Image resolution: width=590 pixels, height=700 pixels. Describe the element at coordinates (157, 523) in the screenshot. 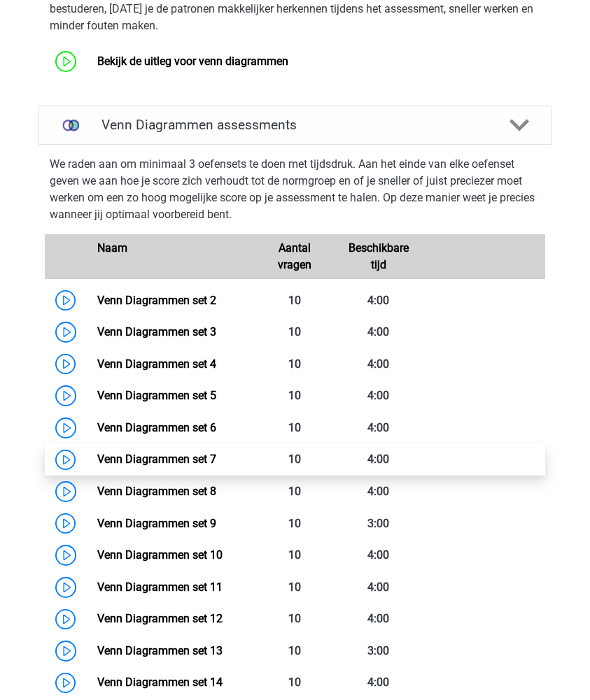

I see `a: Venn Diagrammen set 9` at that location.